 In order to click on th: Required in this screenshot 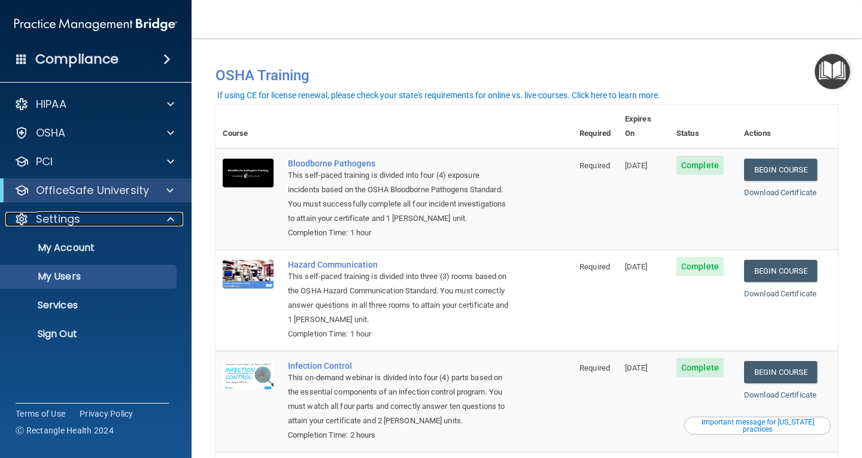, I will do `click(595, 126)`.